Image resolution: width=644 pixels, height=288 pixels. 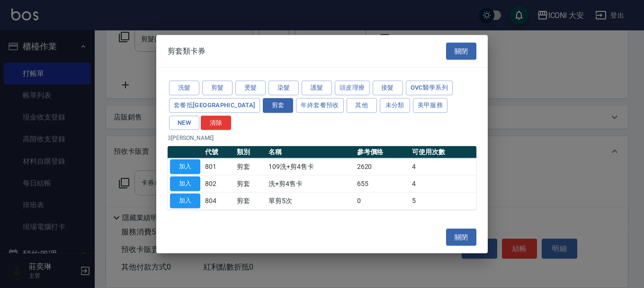 I want to click on button: 接髮, so click(x=388, y=88).